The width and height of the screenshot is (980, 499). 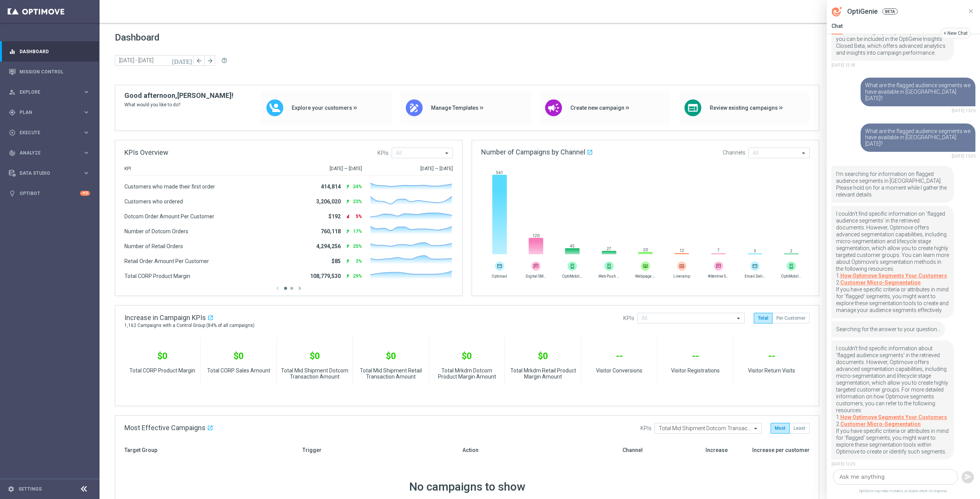 What do you see at coordinates (50, 92) in the screenshot?
I see `button: person_search Explore keyboard_arrow_right` at bounding box center [50, 92].